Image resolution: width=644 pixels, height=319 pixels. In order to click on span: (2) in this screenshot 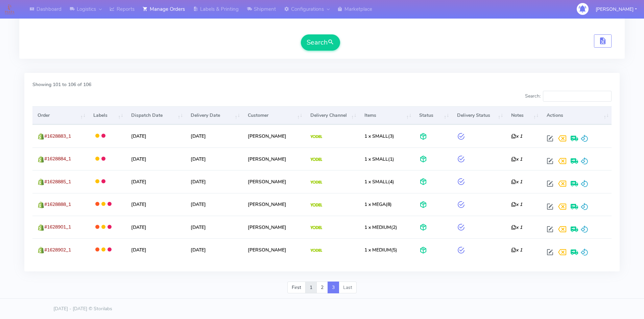, I will do `click(381, 227)`.